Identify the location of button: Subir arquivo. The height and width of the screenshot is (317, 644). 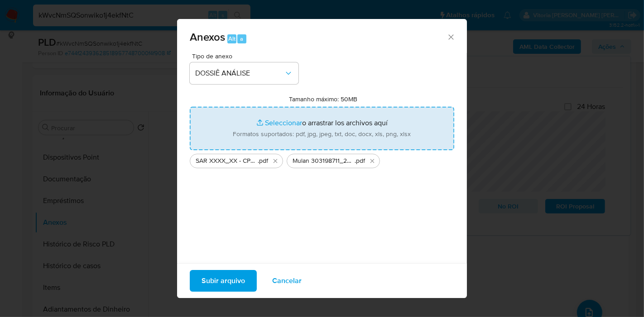
(223, 281).